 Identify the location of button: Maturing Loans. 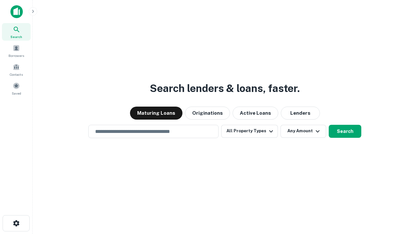
(156, 113).